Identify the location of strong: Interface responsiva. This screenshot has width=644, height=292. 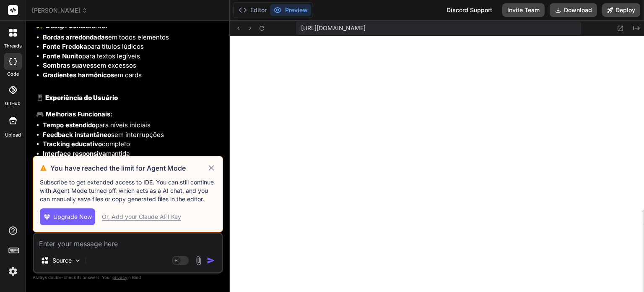
(74, 153).